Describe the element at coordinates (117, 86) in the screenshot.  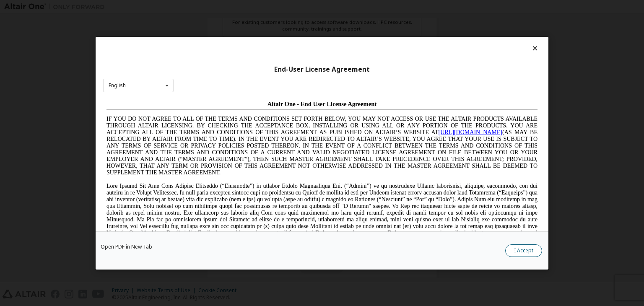
I see `div: English` at that location.